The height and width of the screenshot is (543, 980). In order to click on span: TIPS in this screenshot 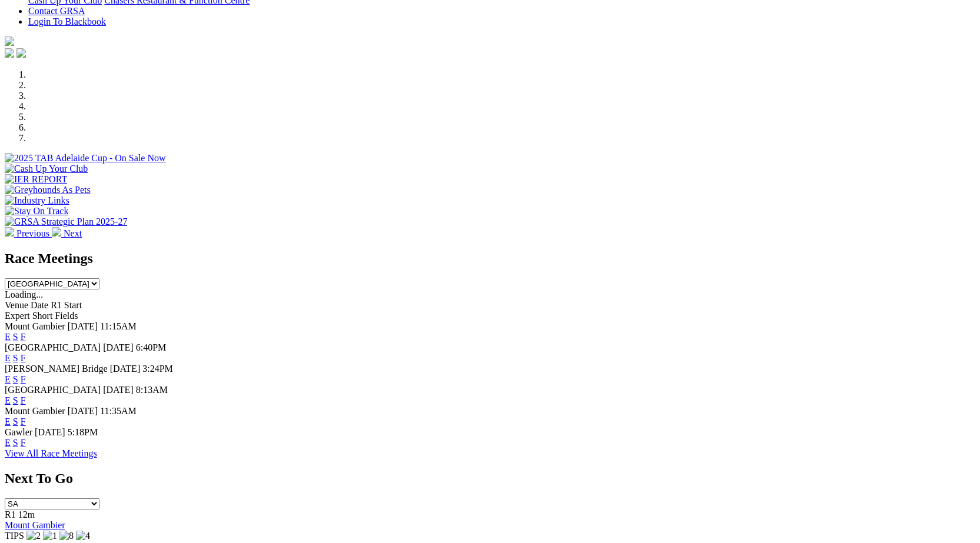, I will do `click(14, 536)`.